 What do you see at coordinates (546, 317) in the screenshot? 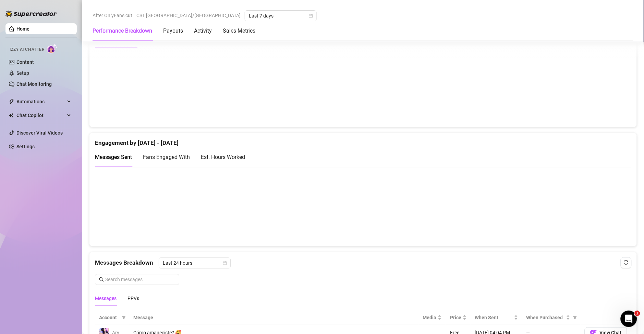
I see `span: When Purchased` at bounding box center [546, 317].